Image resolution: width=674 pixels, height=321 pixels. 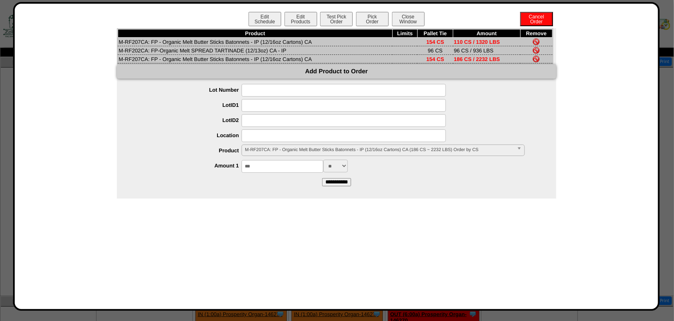 I want to click on label: Amount 1, so click(x=187, y=165).